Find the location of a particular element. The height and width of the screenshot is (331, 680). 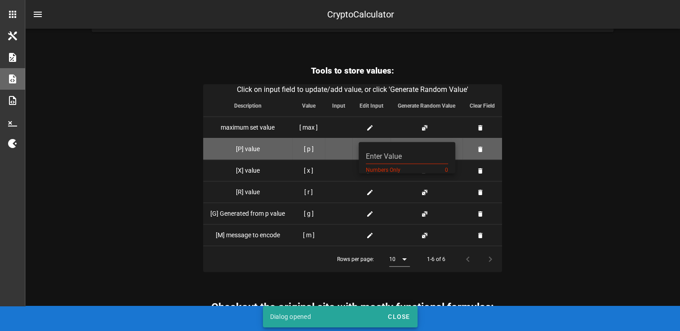

td: [ m ] is located at coordinates (308, 235).